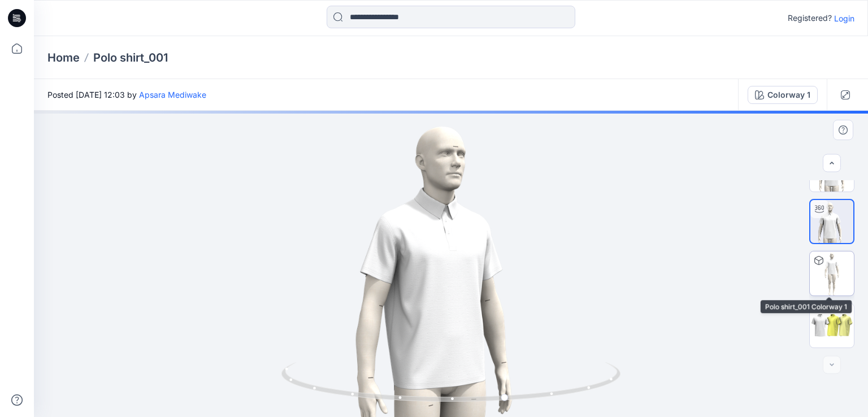 This screenshot has height=417, width=868. What do you see at coordinates (172, 94) in the screenshot?
I see `a: Apsara Mediwake` at bounding box center [172, 94].